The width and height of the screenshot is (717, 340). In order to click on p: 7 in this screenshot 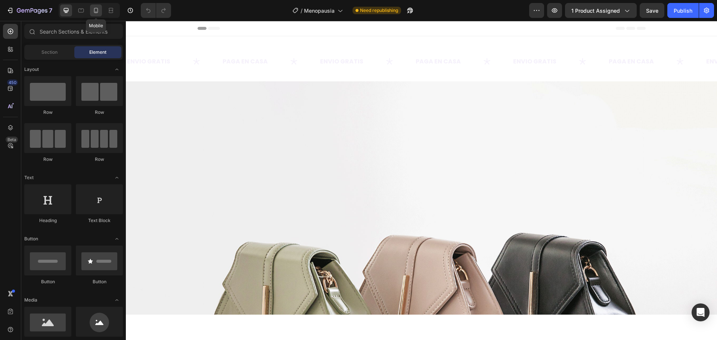, I will do `click(50, 10)`.